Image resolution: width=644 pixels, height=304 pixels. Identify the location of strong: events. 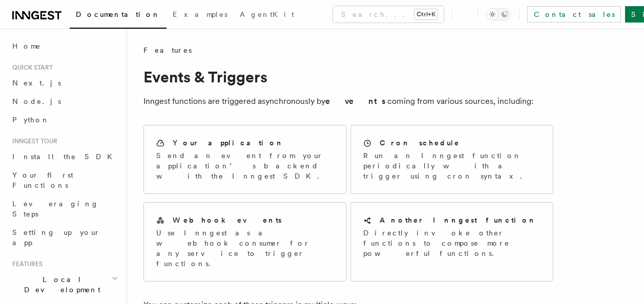
(356, 101).